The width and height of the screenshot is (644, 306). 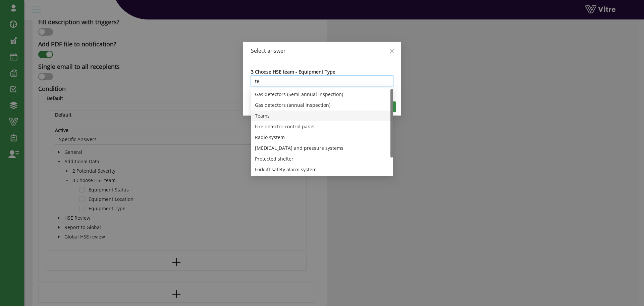 I want to click on div: Gas detectors (Semi-annual inspection), so click(x=322, y=94).